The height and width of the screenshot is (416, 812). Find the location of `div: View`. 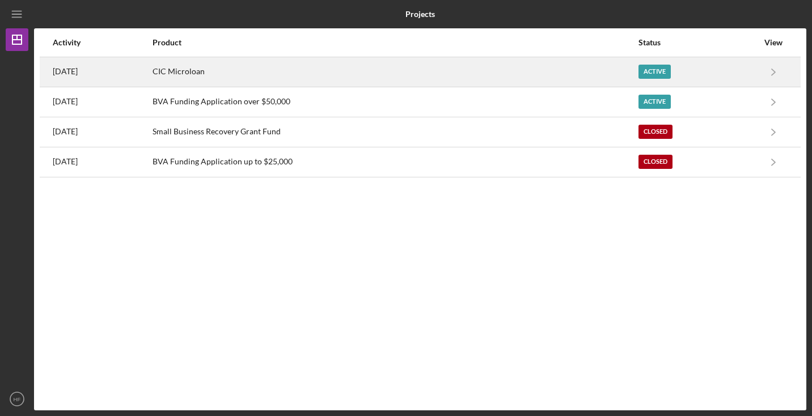

div: View is located at coordinates (774, 43).